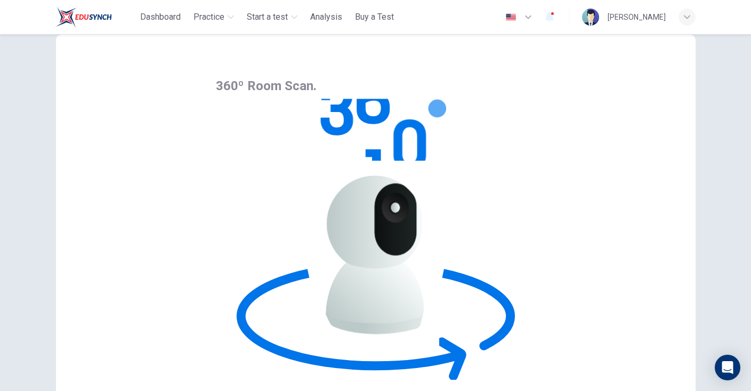 This screenshot has height=391, width=751. I want to click on img: en, so click(510, 17).